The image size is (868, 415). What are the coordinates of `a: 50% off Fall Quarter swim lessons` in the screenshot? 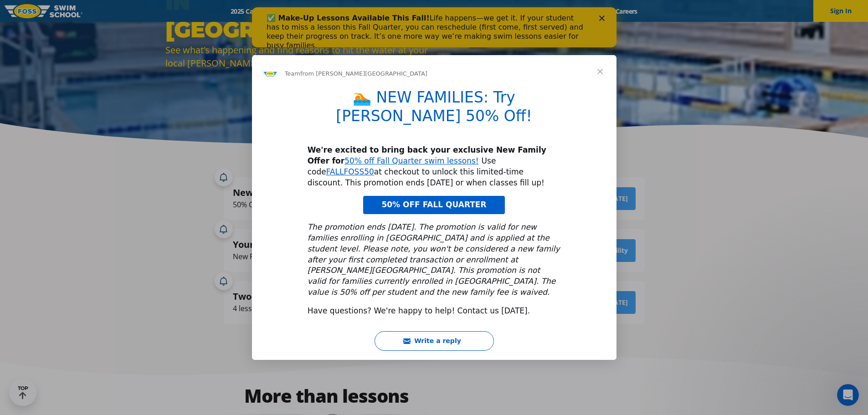 It's located at (410, 161).